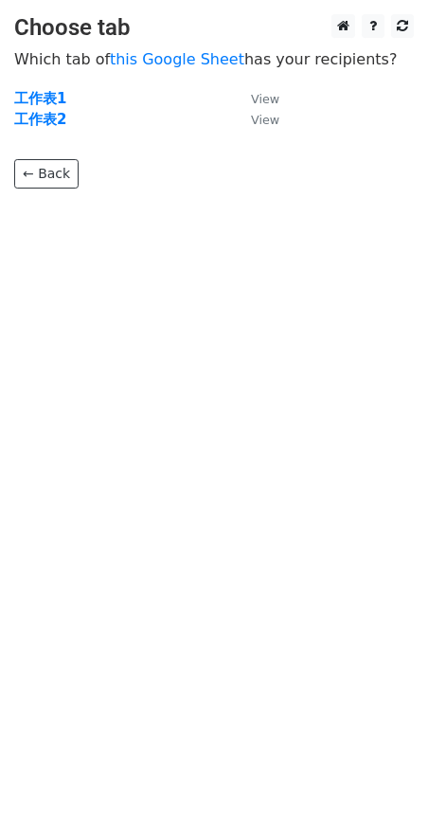  Describe the element at coordinates (40, 119) in the screenshot. I see `a: 工作表2` at that location.